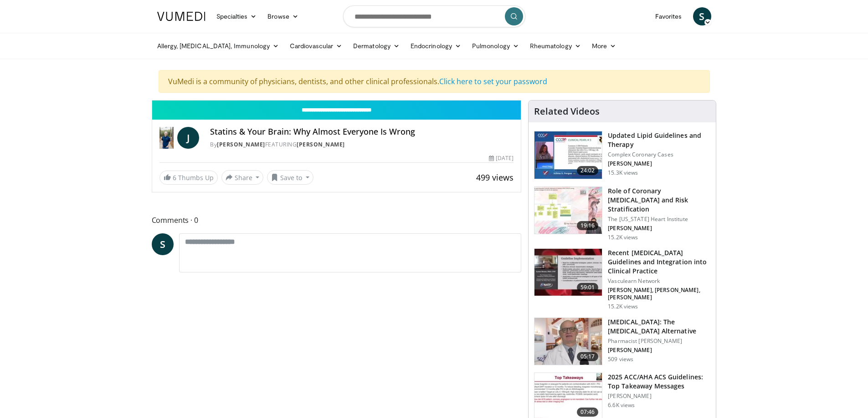 Image resolution: width=868 pixels, height=418 pixels. What do you see at coordinates (188, 177) in the screenshot?
I see `a: 6 Thumbs Up` at bounding box center [188, 177].